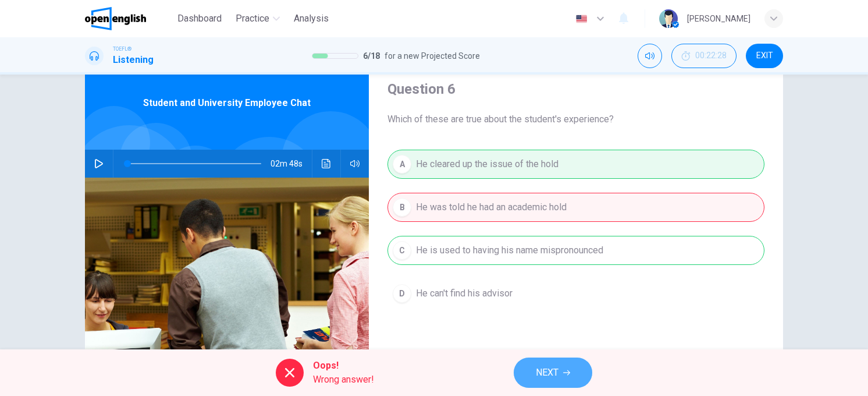  What do you see at coordinates (344, 366) in the screenshot?
I see `span: Oops!` at bounding box center [344, 366].